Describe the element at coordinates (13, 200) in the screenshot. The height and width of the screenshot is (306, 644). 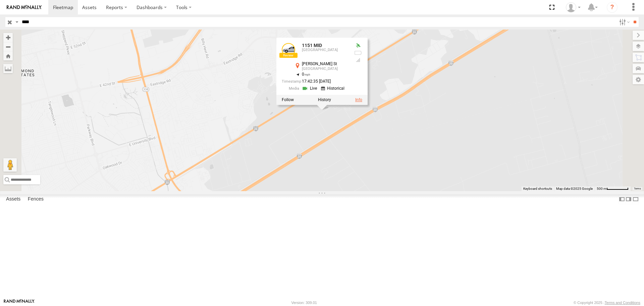
I see `label: Assets` at that location.